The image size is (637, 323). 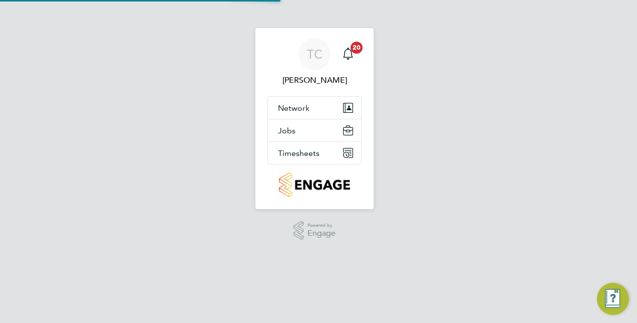 What do you see at coordinates (315, 108) in the screenshot?
I see `button: Network` at bounding box center [315, 108].